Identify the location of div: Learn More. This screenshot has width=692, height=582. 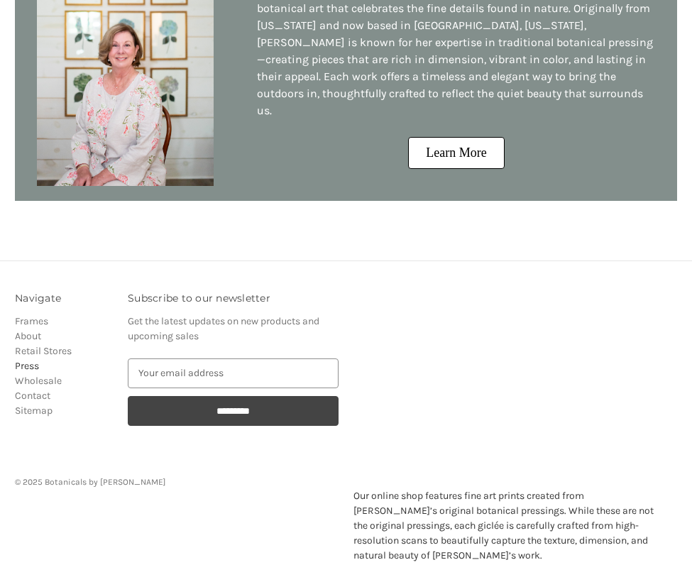
(456, 153).